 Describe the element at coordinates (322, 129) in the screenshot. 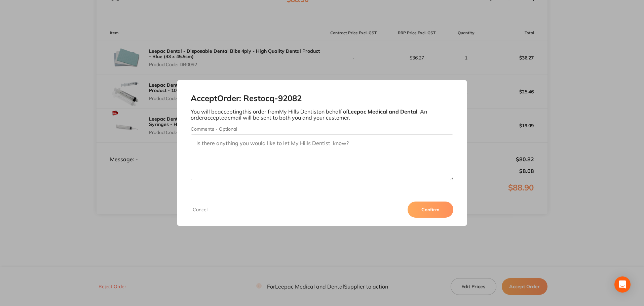

I see `label: Comments - Optional` at that location.